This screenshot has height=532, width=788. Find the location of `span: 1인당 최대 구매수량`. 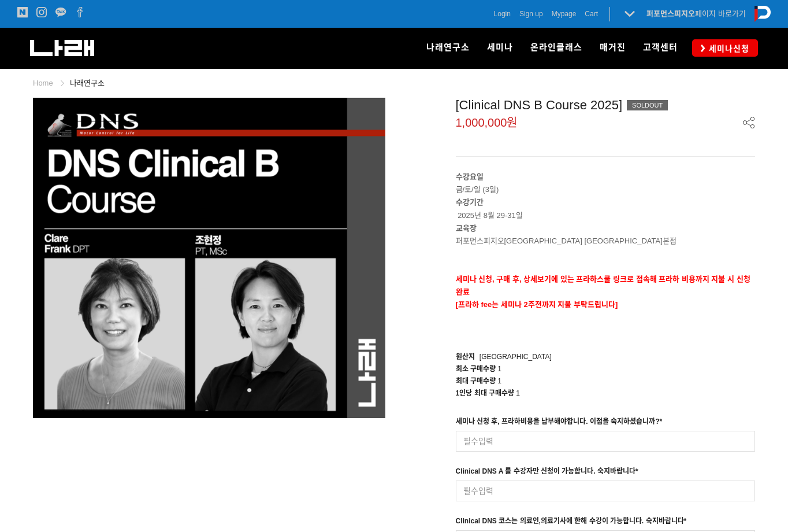

span: 1인당 최대 구매수량 is located at coordinates (485, 393).